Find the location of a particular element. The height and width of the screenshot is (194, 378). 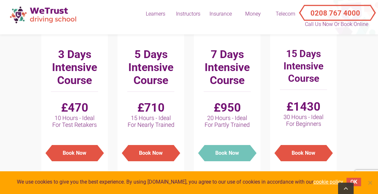

span: No is located at coordinates (369, 183).